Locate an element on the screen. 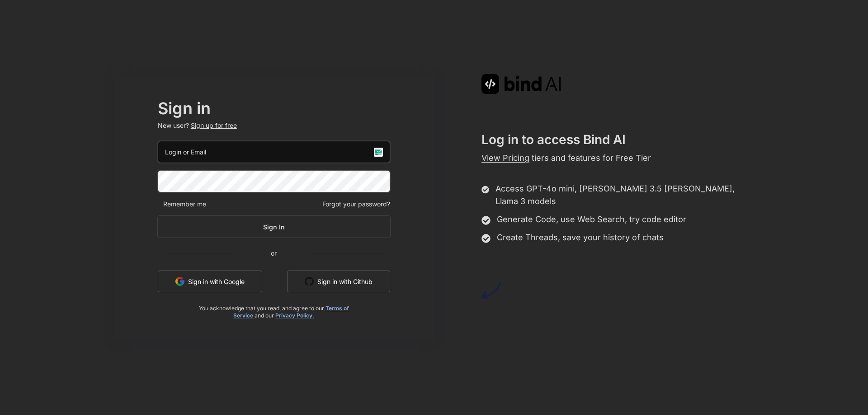 Image resolution: width=868 pixels, height=415 pixels. button: Sign in with Google is located at coordinates (210, 282).